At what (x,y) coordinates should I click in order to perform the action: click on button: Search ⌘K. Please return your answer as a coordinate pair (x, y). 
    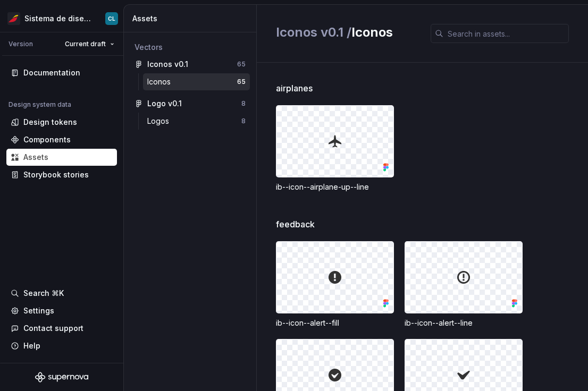
    Looking at the image, I should click on (62, 293).